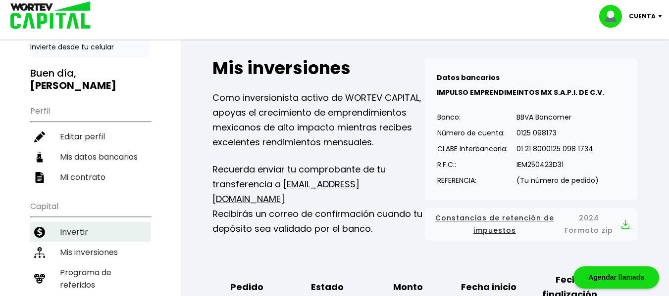 The width and height of the screenshot is (669, 296). I want to click on p: Número de cuenta:, so click(472, 133).